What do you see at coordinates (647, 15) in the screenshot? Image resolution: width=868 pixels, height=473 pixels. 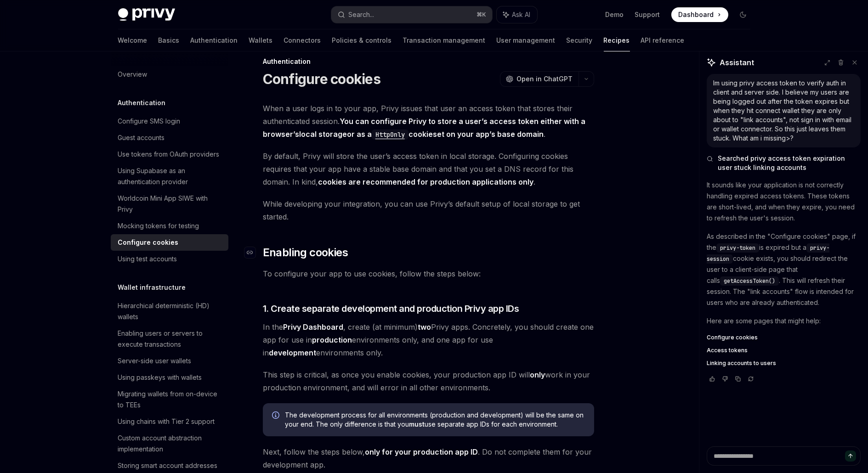 I see `a: Support` at bounding box center [647, 15].